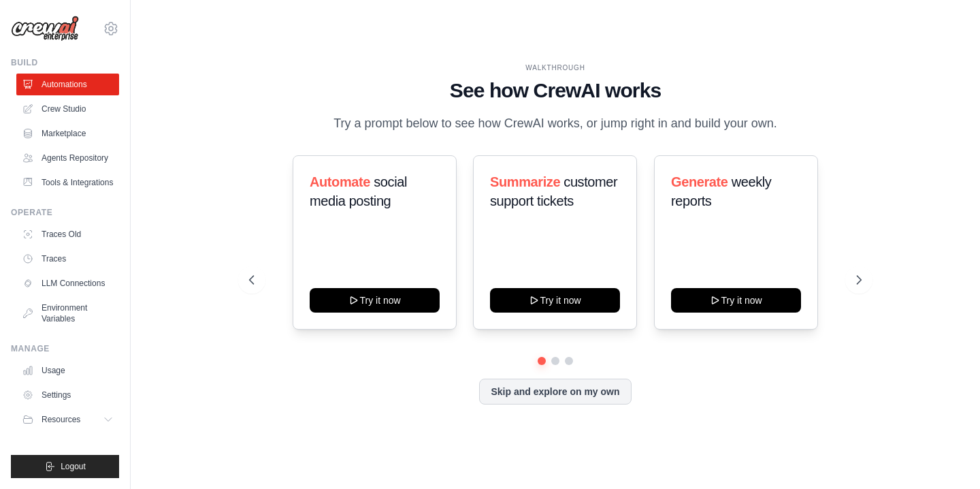 This screenshot has width=980, height=489. Describe the element at coordinates (67, 158) in the screenshot. I see `a: Agents Repository` at that location.